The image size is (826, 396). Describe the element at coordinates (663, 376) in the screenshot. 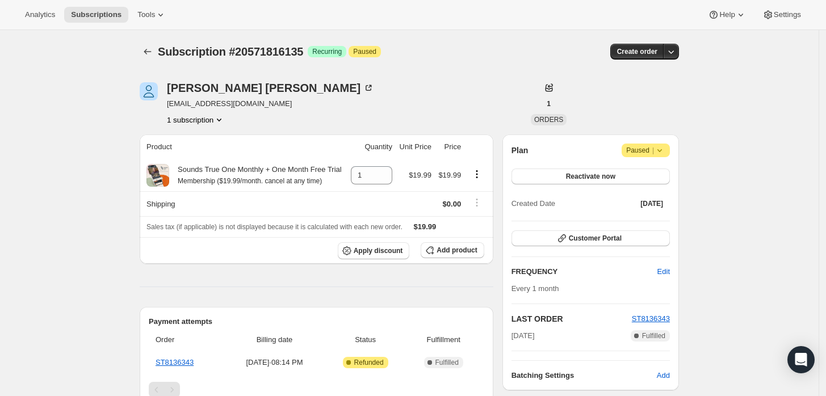

I see `span: Add` at that location.